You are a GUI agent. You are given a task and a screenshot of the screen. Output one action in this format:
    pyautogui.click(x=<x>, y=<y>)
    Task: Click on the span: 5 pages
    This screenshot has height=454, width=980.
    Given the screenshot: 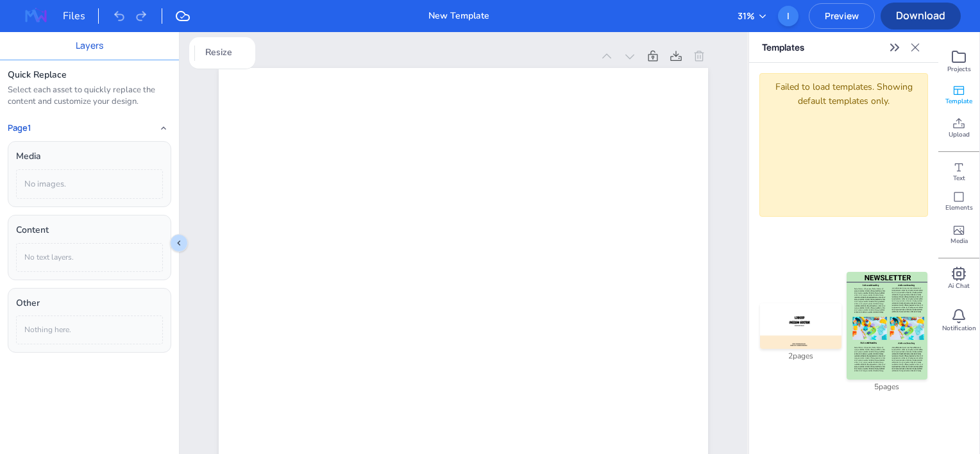 What is the action you would take?
    pyautogui.click(x=886, y=387)
    